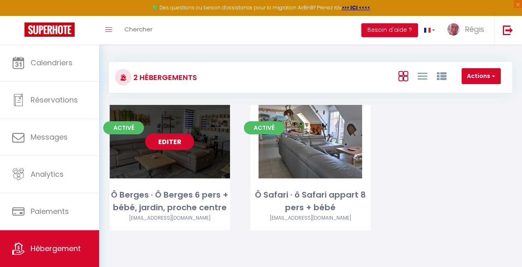 This screenshot has height=267, width=522. Describe the element at coordinates (164, 77) in the screenshot. I see `h3: 2 Hébergements` at that location.